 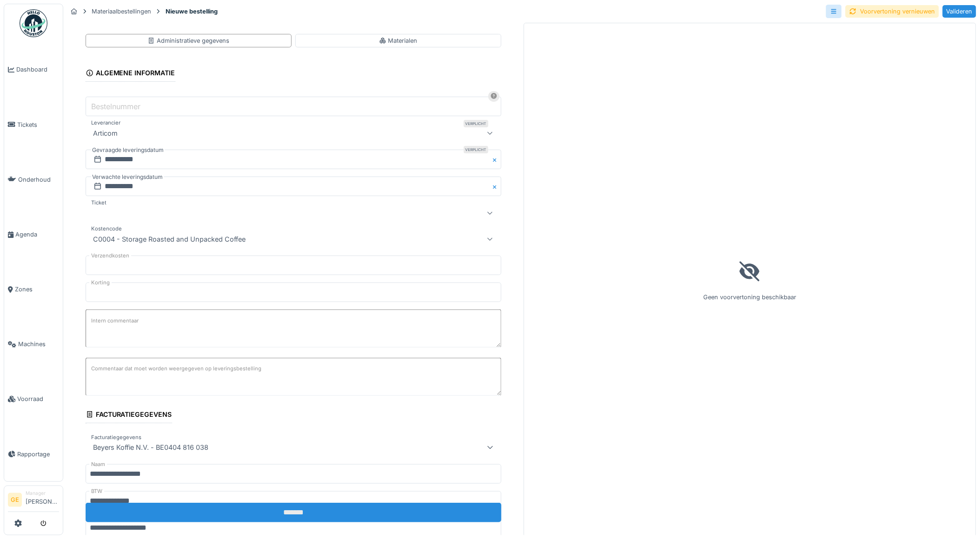 I want to click on label: Gevraagde leveringsdatum, so click(x=128, y=150).